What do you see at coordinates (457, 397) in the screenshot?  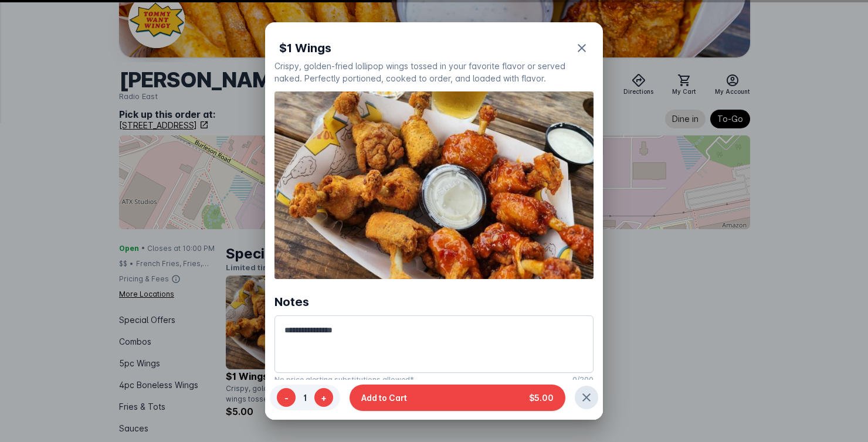 I see `button: Add to Cart$5.00` at bounding box center [457, 397].